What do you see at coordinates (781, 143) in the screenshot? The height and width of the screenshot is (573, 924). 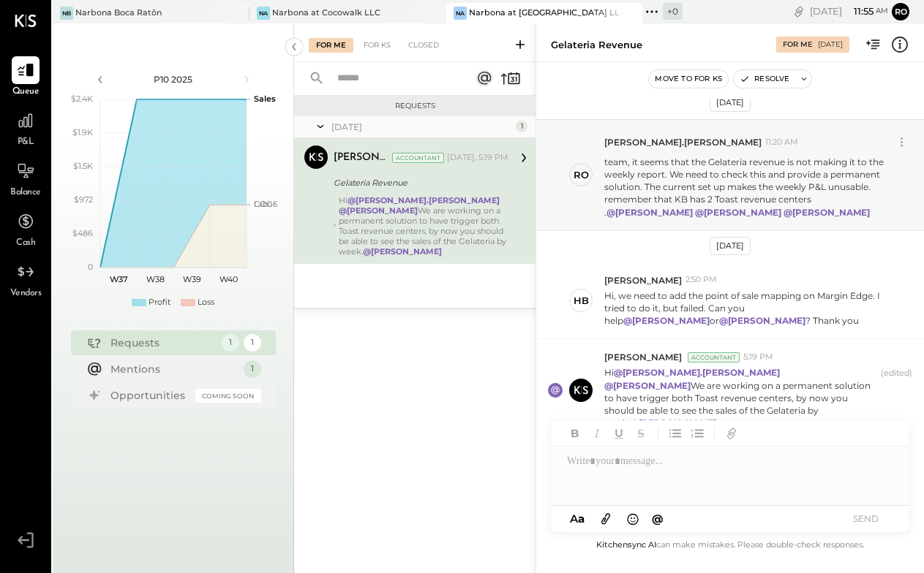 I see `span: 11:20 AM` at bounding box center [781, 143].